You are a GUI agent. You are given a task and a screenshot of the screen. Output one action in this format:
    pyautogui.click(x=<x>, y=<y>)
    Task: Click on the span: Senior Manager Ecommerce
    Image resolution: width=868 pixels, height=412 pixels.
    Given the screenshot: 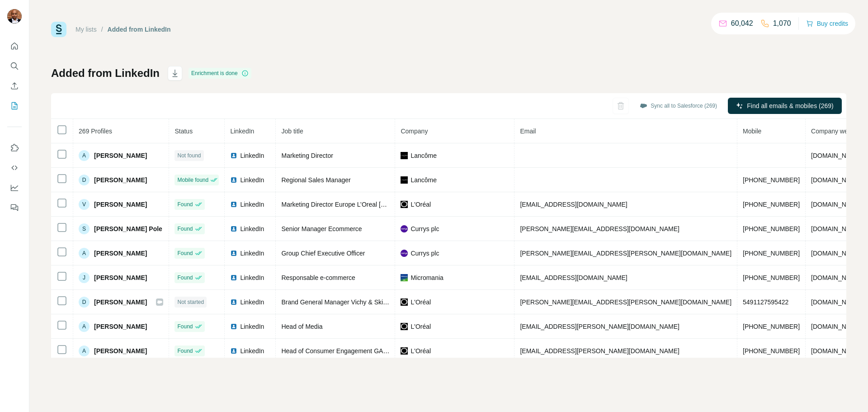 What is the action you would take?
    pyautogui.click(x=321, y=229)
    